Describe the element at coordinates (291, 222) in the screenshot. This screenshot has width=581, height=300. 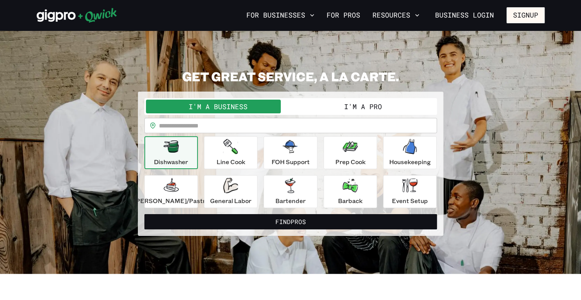
I see `button: FindPros` at that location.